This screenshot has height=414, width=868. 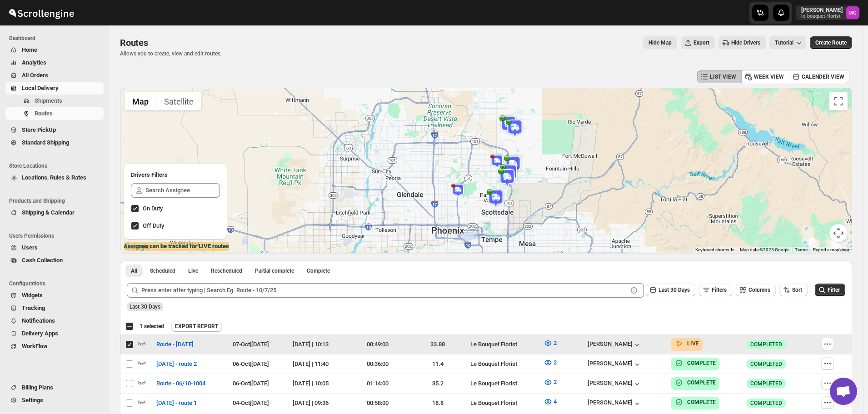 I want to click on span: Live, so click(x=193, y=271).